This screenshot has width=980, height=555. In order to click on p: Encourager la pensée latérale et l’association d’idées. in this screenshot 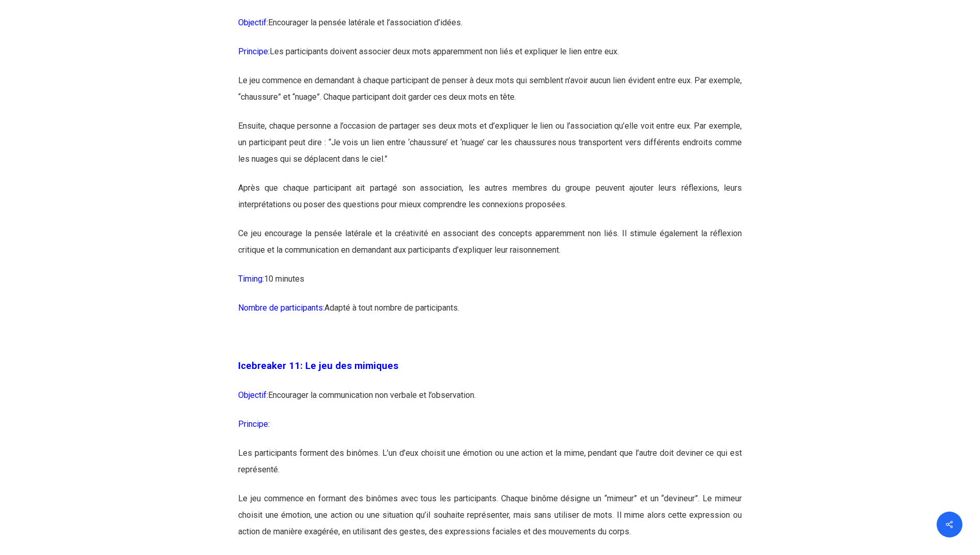, I will do `click(490, 29)`.